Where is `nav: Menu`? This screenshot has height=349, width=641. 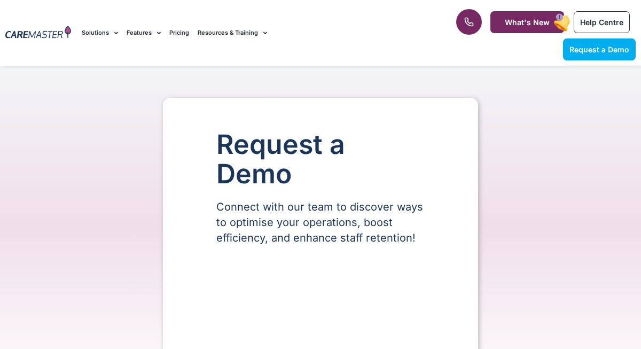
nav: Menu is located at coordinates (245, 33).